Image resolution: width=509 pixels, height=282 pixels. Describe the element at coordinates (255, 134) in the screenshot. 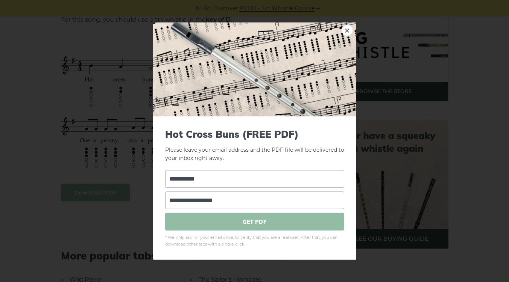

I see `span: Hot Cross Buns (FREE PDF)` at that location.